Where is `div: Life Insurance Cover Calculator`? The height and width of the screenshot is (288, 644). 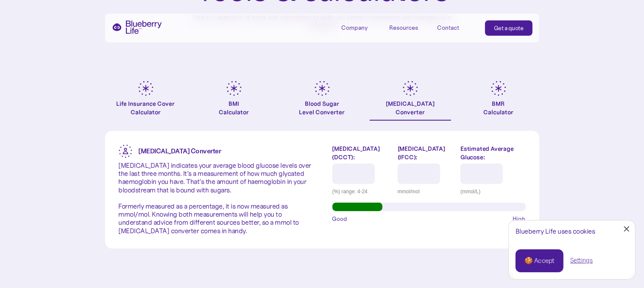
div: Life Insurance Cover Calculator is located at coordinates (146, 108).